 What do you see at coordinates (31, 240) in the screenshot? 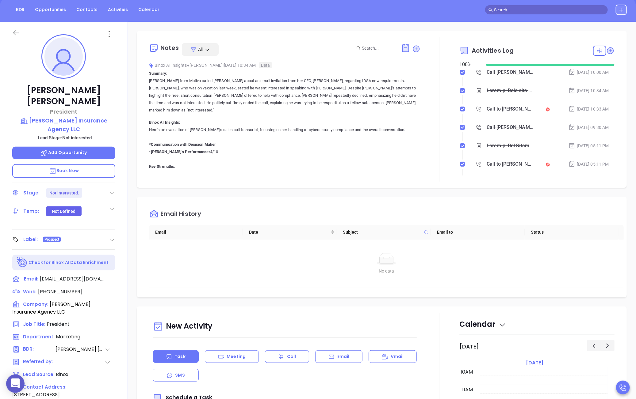
I see `div: Label:` at bounding box center [31, 240].